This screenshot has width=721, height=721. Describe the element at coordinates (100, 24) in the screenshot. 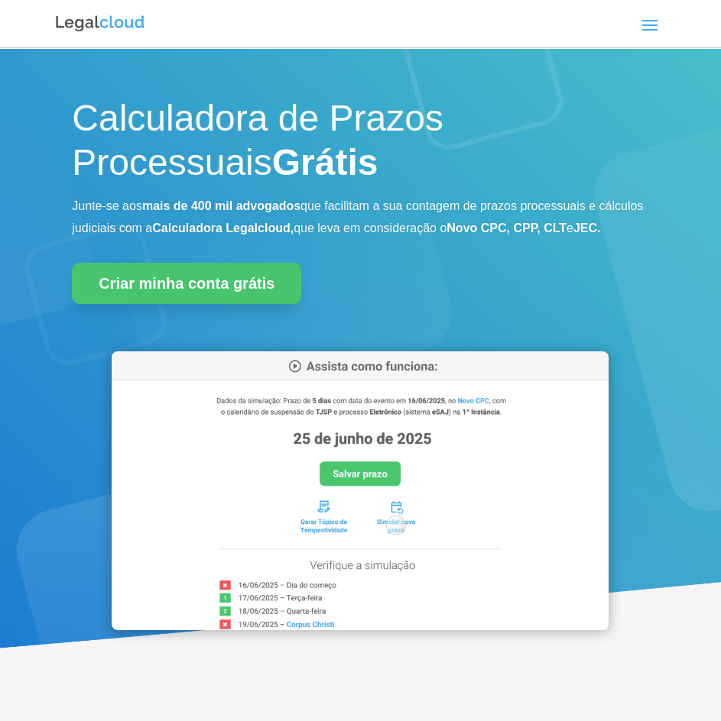

I see `img: Logo da Legalcloud` at that location.